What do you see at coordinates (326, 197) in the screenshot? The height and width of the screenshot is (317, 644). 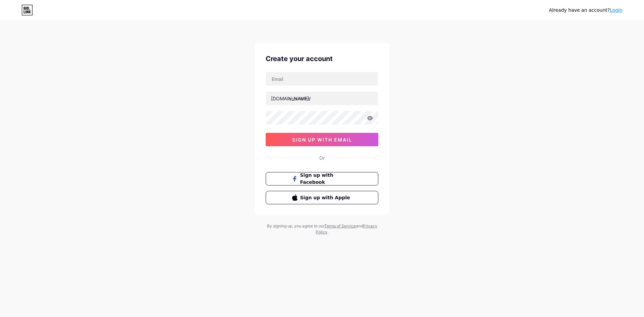 I see `span: Sign up with Apple` at bounding box center [326, 197].